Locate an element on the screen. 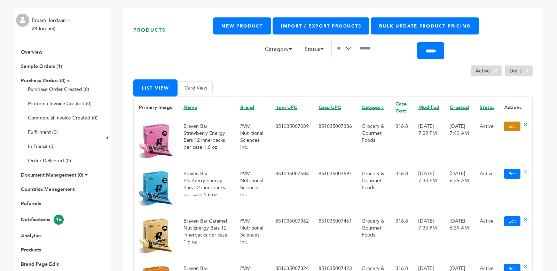  td: 851035007461 is located at coordinates (335, 236).